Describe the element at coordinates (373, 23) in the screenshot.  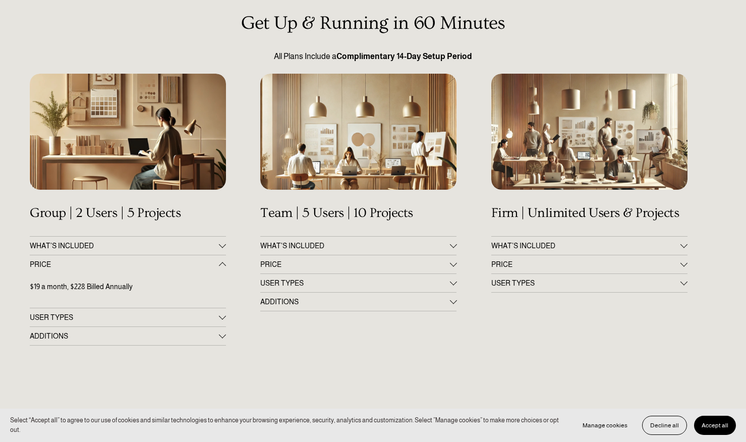
I see `h3: Get Up & Running in 60 Minutes` at that location.